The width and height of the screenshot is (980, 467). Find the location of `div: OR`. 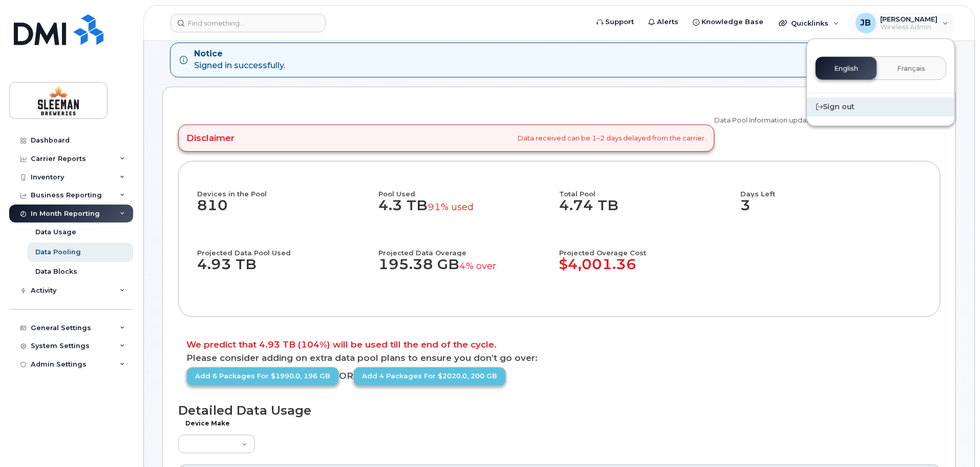

div: OR is located at coordinates (373, 376).